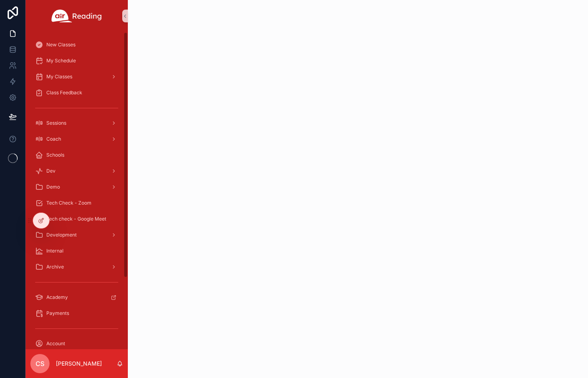  Describe the element at coordinates (77, 251) in the screenshot. I see `a: Internal` at that location.